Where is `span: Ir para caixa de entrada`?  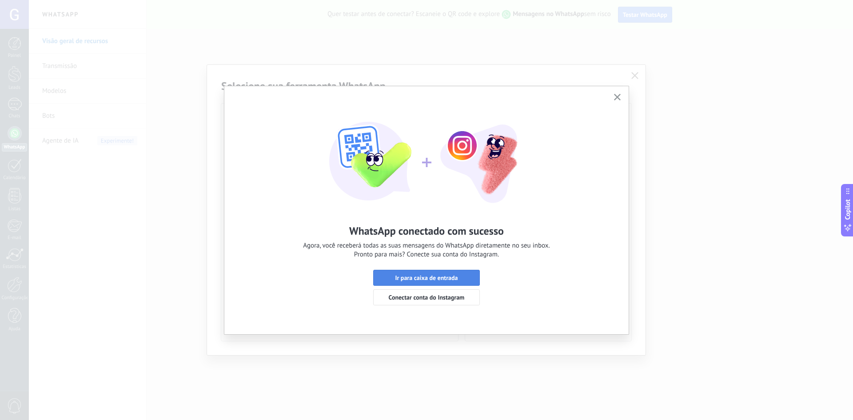
span: Ir para caixa de entrada is located at coordinates (426, 278).